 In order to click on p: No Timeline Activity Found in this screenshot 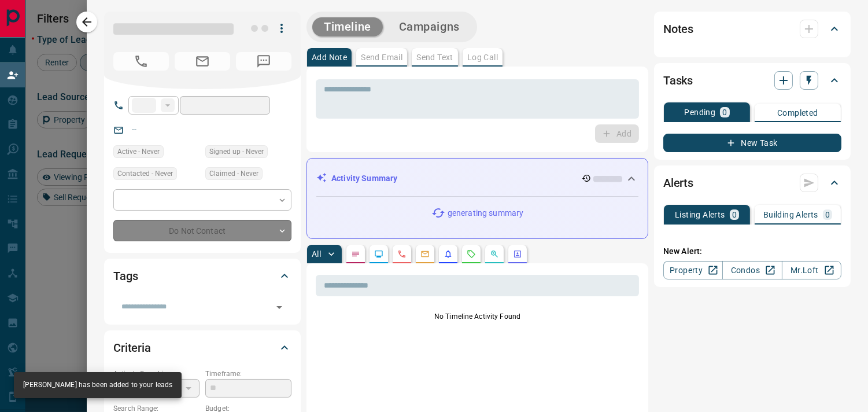, I will do `click(477, 316)`.